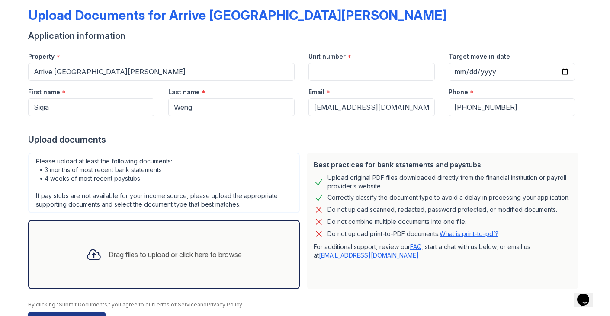 The image size is (610, 316). Describe the element at coordinates (305, 36) in the screenshot. I see `div: Application information` at that location.